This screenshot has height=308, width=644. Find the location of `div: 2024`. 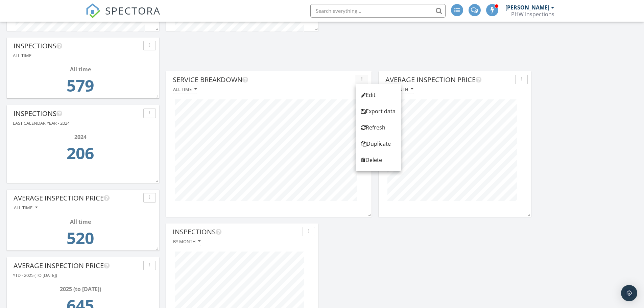

div: 2024 is located at coordinates (80, 137).